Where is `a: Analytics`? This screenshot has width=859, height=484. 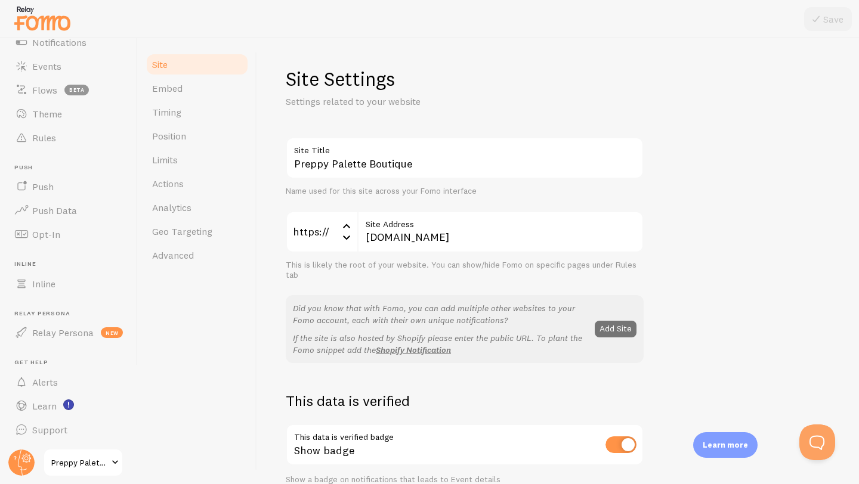
a: Analytics is located at coordinates (197, 208).